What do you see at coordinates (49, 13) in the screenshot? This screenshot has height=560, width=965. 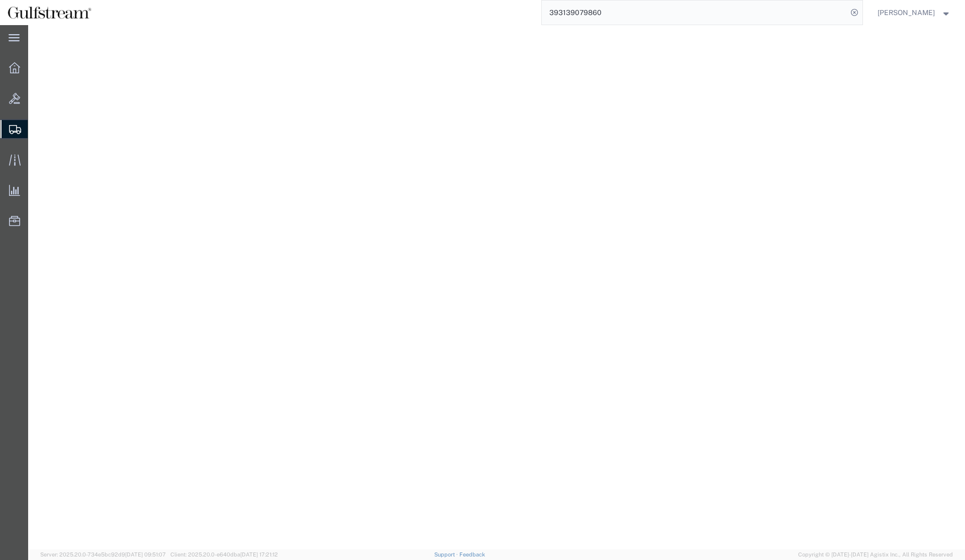 I see `img: logo` at bounding box center [49, 13].